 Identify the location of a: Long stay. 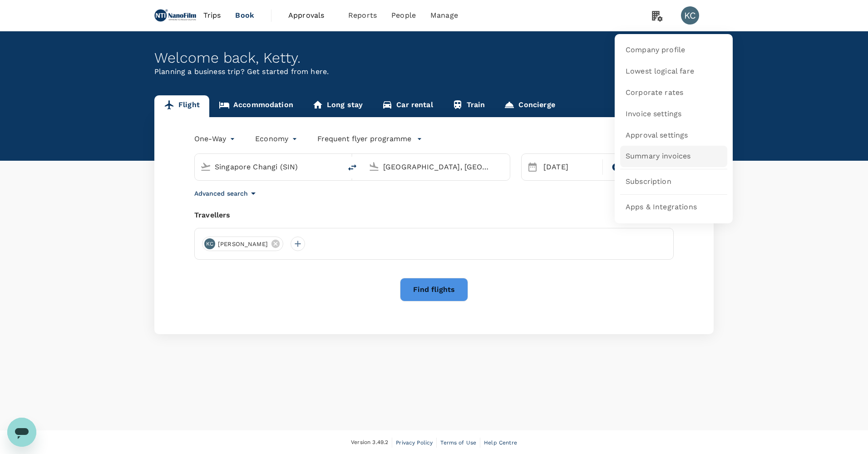
(338, 107).